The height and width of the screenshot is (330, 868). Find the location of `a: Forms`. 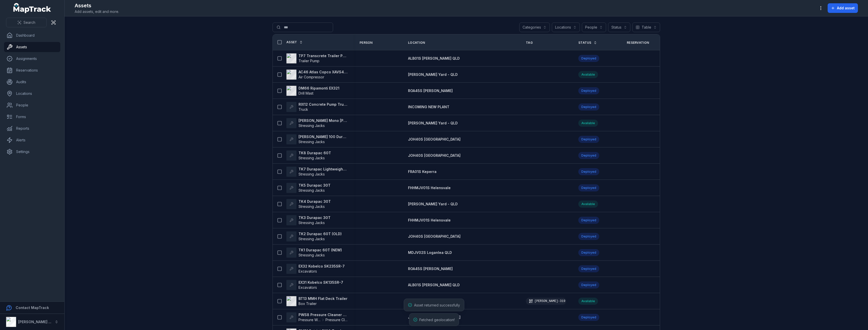

a: Forms is located at coordinates (32, 117).